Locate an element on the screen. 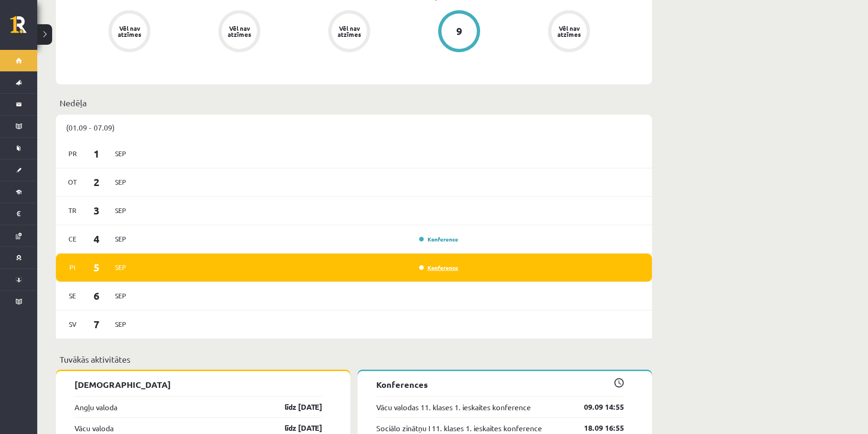 The width and height of the screenshot is (868, 434). span: Ot is located at coordinates (73, 181).